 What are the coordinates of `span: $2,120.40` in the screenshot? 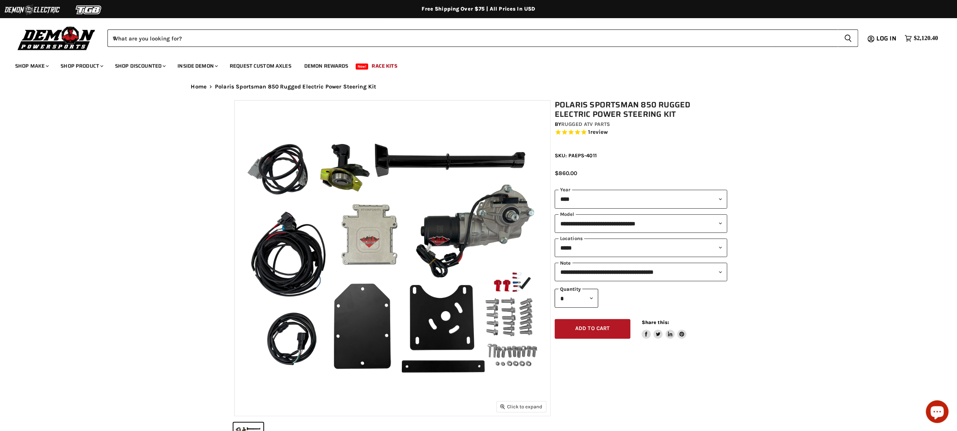 It's located at (926, 38).